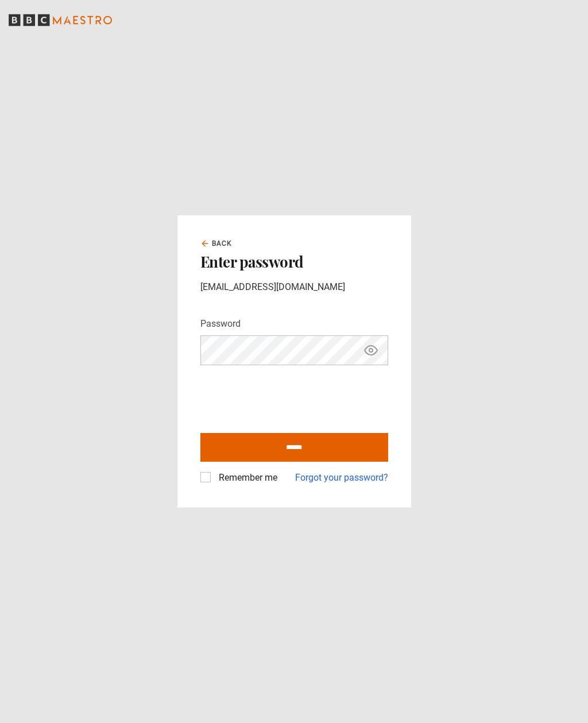 The image size is (588, 723). Describe the element at coordinates (342, 478) in the screenshot. I see `a: Forgot your password?` at that location.